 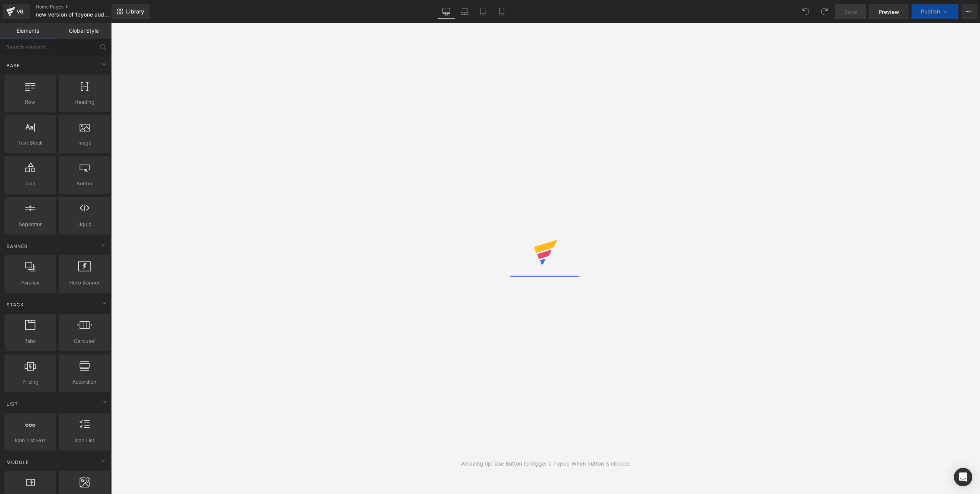 What do you see at coordinates (84, 224) in the screenshot?
I see `span: Liquid` at bounding box center [84, 224].